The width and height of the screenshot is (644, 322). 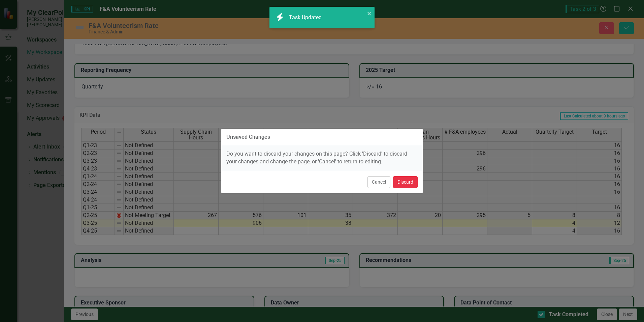 What do you see at coordinates (406, 182) in the screenshot?
I see `button: Discard` at bounding box center [406, 182].